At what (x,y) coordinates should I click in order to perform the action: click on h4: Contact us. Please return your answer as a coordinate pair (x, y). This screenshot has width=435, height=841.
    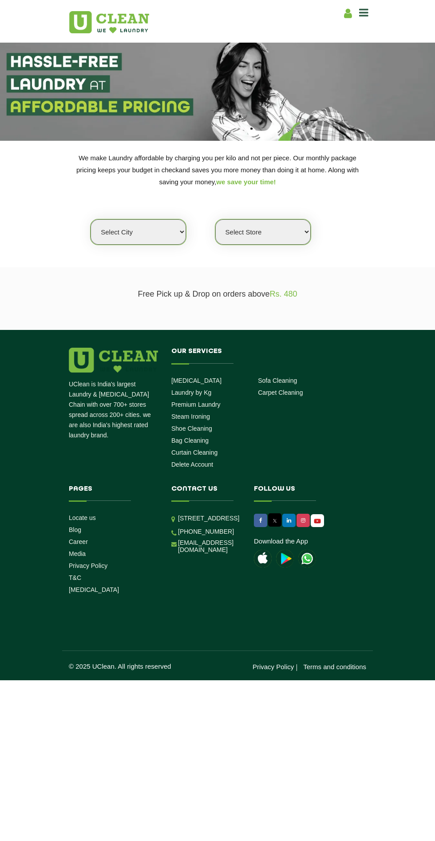
    Looking at the image, I should click on (206, 493).